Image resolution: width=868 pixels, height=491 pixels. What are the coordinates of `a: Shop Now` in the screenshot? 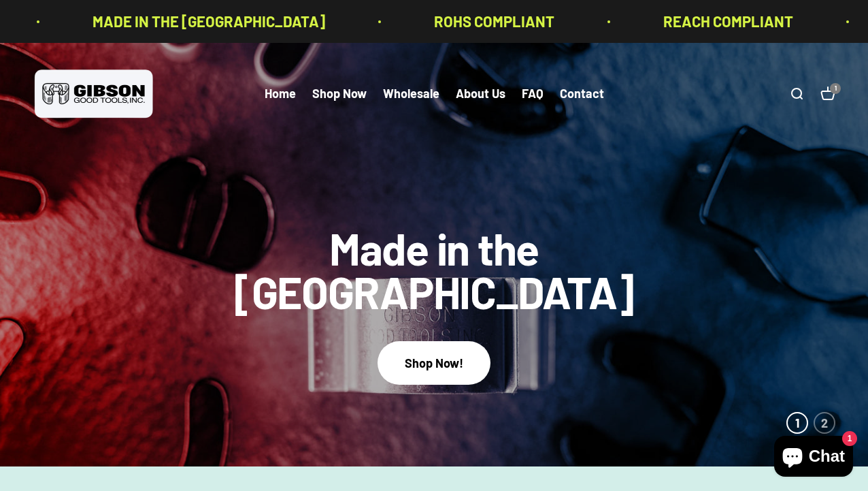 It's located at (340, 94).